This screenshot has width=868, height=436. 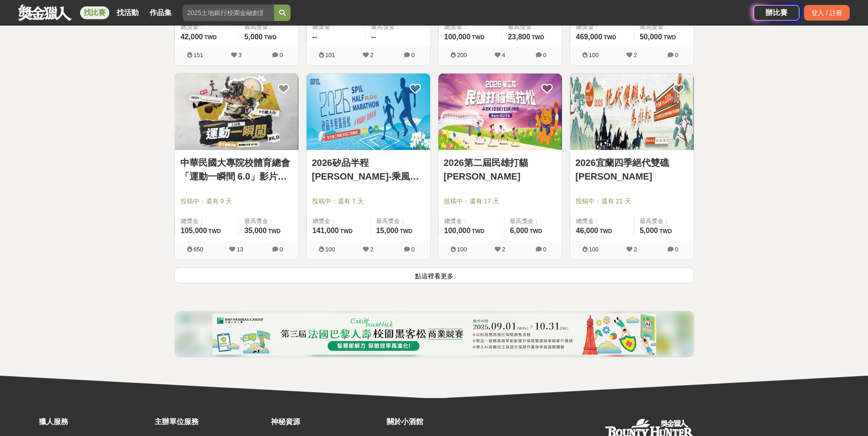 I want to click on span: 3, so click(x=240, y=55).